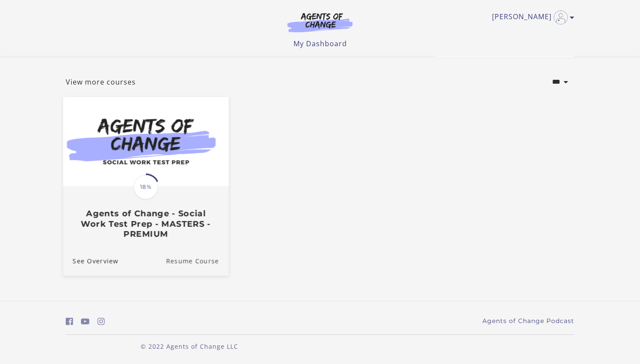  Describe the element at coordinates (86, 321) in the screenshot. I see `a: https://www.youtube.com/c/AgentsofChangeTestPrepbyMeaganMitchell (Open in a new window)` at that location.